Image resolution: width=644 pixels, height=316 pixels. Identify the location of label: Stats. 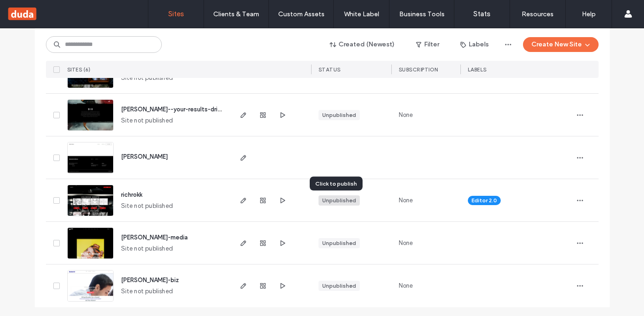
(481, 14).